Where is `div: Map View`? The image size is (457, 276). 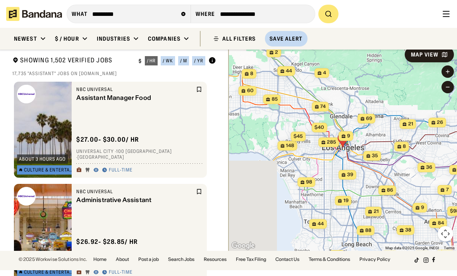
div: Map View is located at coordinates (425, 55).